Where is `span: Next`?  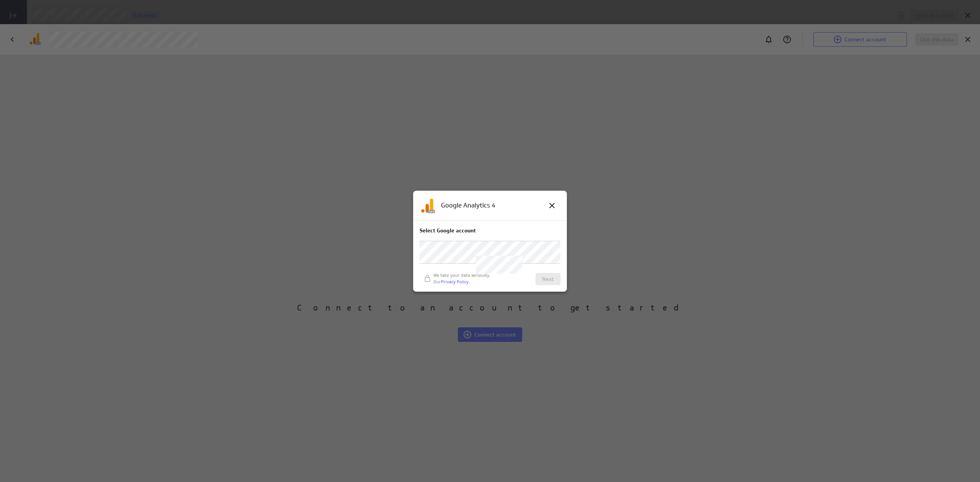 span: Next is located at coordinates (548, 279).